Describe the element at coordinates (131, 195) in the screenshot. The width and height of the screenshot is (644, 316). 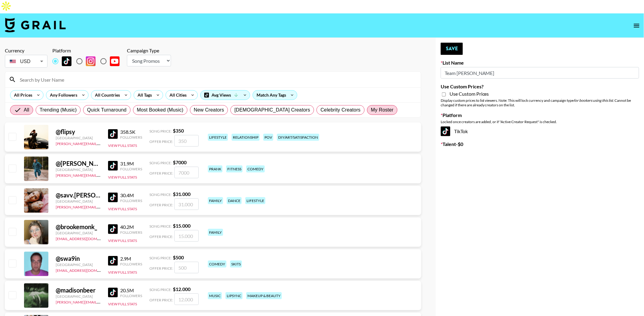
I see `div: 30.4M` at that location.